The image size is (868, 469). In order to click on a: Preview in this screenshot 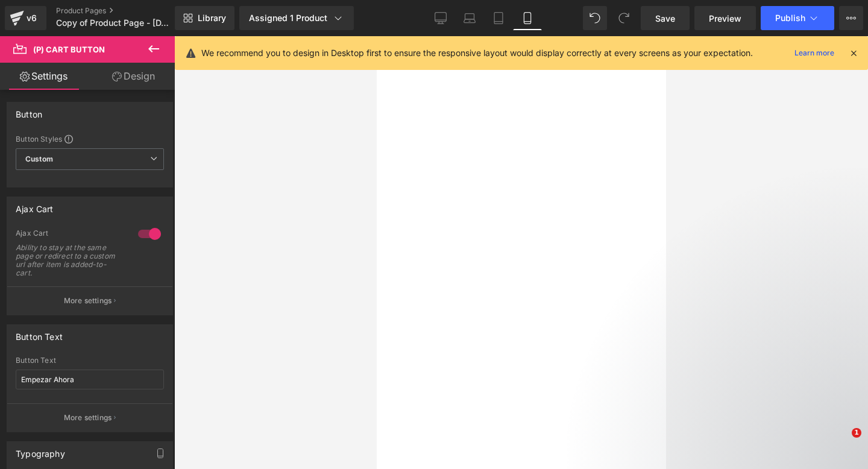, I will do `click(726, 18)`.